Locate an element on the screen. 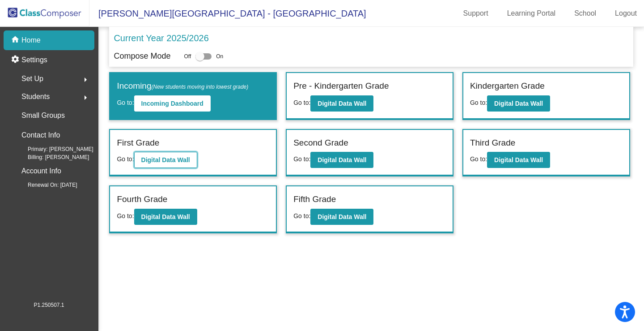 The width and height of the screenshot is (644, 331). p: Contact Info is located at coordinates (41, 135).